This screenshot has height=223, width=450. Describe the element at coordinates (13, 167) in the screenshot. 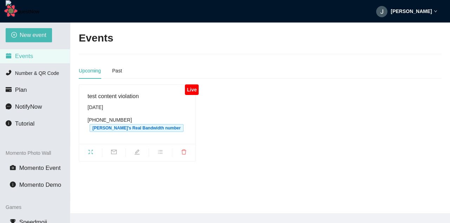

I see `span: camera` at that location.